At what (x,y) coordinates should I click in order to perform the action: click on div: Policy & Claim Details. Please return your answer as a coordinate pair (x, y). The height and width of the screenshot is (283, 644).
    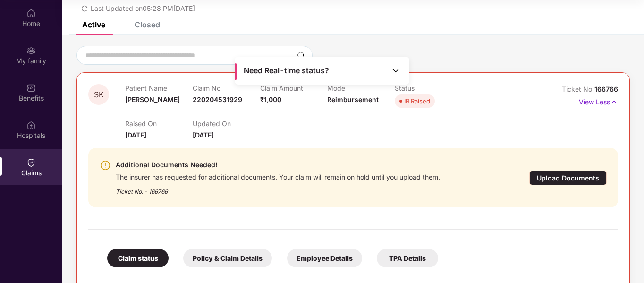
    Looking at the image, I should click on (227, 258).